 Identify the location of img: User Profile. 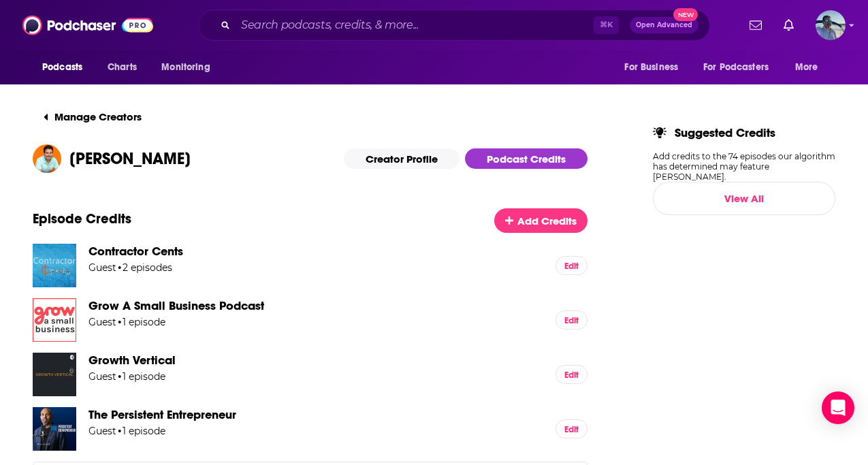
(830, 25).